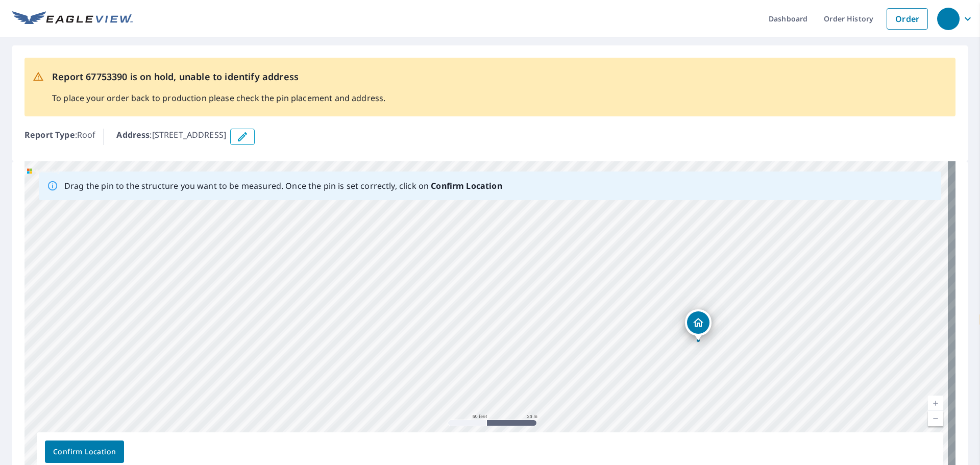  Describe the element at coordinates (907, 19) in the screenshot. I see `a: Order` at that location.